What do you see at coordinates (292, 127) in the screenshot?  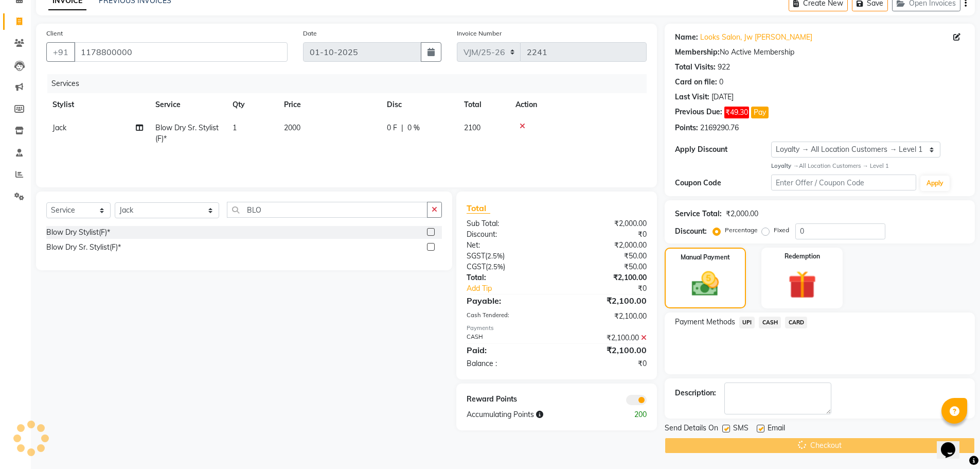 I see `span: 2000` at bounding box center [292, 127].